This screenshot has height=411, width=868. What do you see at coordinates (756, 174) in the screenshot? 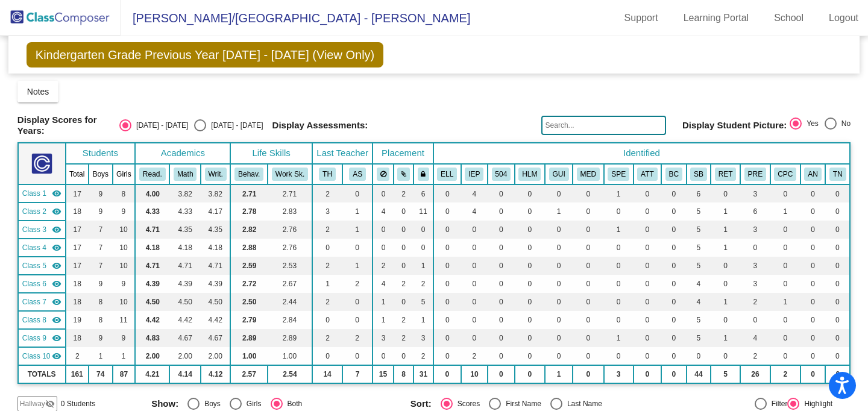
I see `th: District Pre-School Learner` at bounding box center [756, 174].